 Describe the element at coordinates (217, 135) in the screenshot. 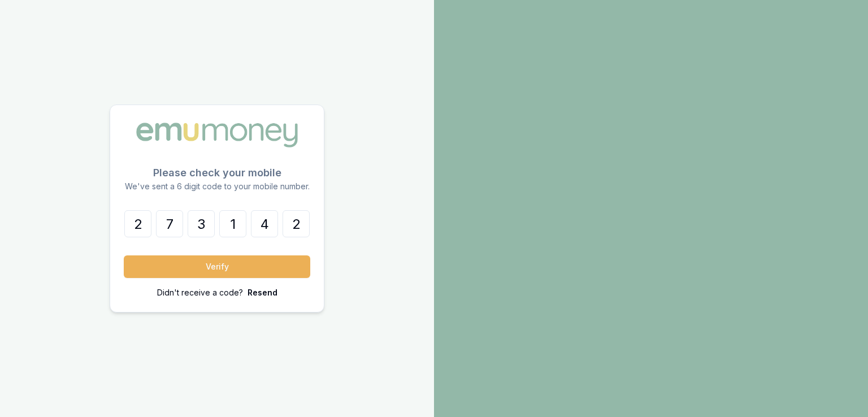

I see `img: Emu Money` at that location.